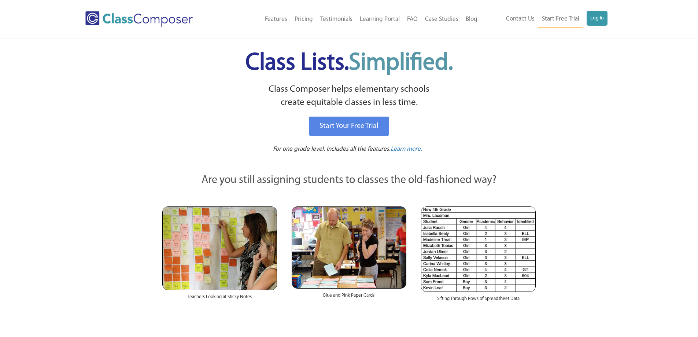 This screenshot has width=698, height=337. I want to click on a: Pricing, so click(304, 19).